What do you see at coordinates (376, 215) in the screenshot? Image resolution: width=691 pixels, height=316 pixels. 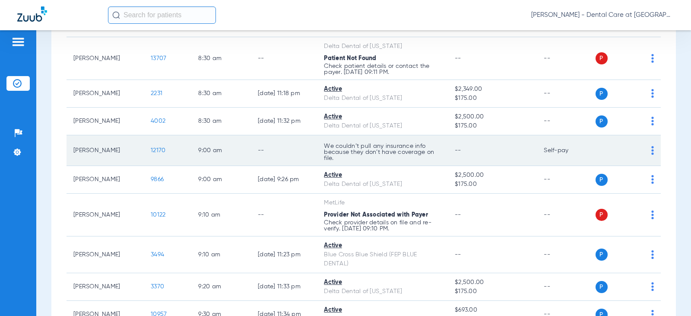 I see `span: Provider Not Associated with Payer` at bounding box center [376, 215].